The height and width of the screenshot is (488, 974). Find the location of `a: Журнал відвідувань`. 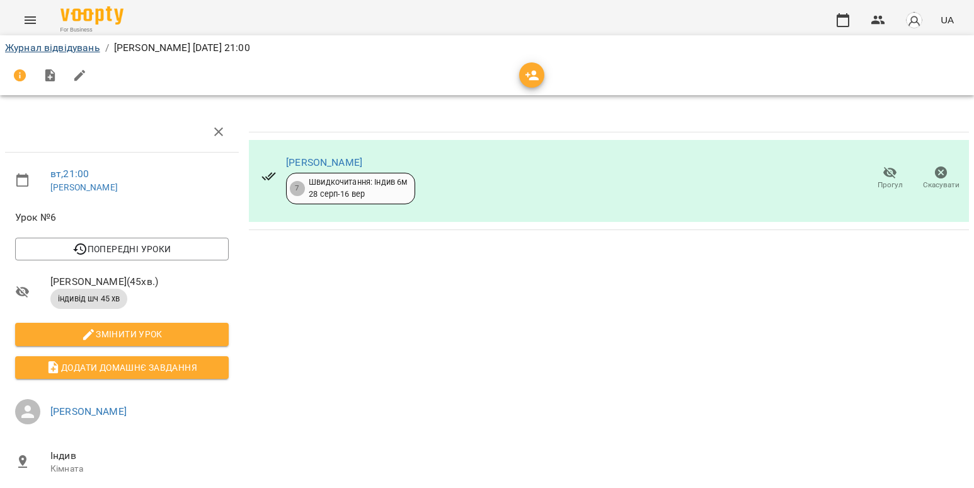

a: Журнал відвідувань is located at coordinates (52, 47).